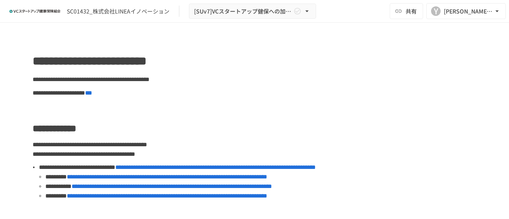 The width and height of the screenshot is (509, 219). I want to click on span: 共有, so click(411, 11).